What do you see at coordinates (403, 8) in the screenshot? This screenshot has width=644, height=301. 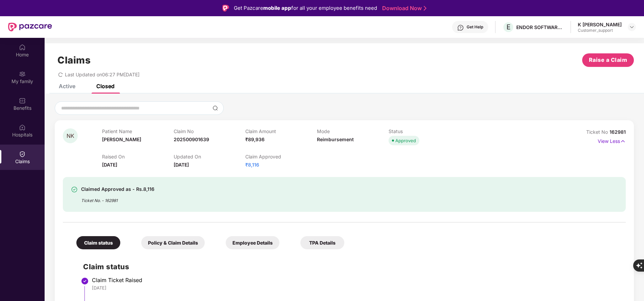 I see `a: Download Now` at bounding box center [403, 8].